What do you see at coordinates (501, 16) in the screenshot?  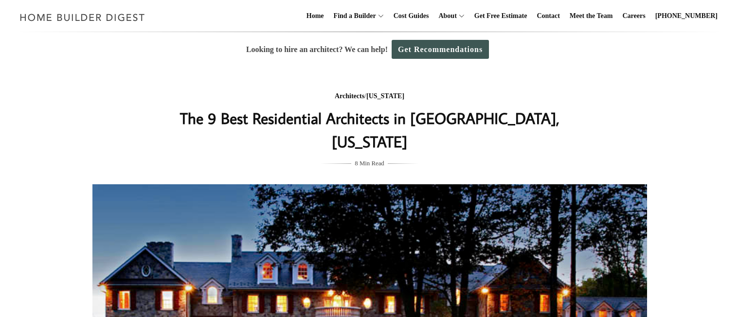 I see `a: Get Free Estimate` at bounding box center [501, 16].